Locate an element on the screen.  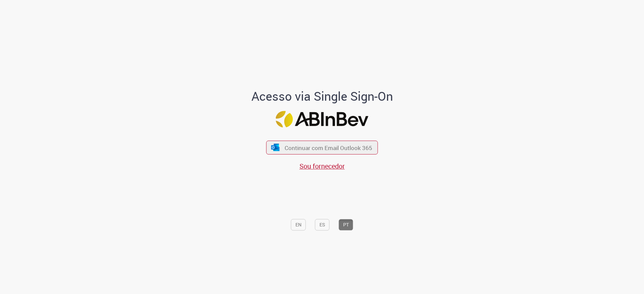
a: Sou fornecedor is located at coordinates (322, 166).